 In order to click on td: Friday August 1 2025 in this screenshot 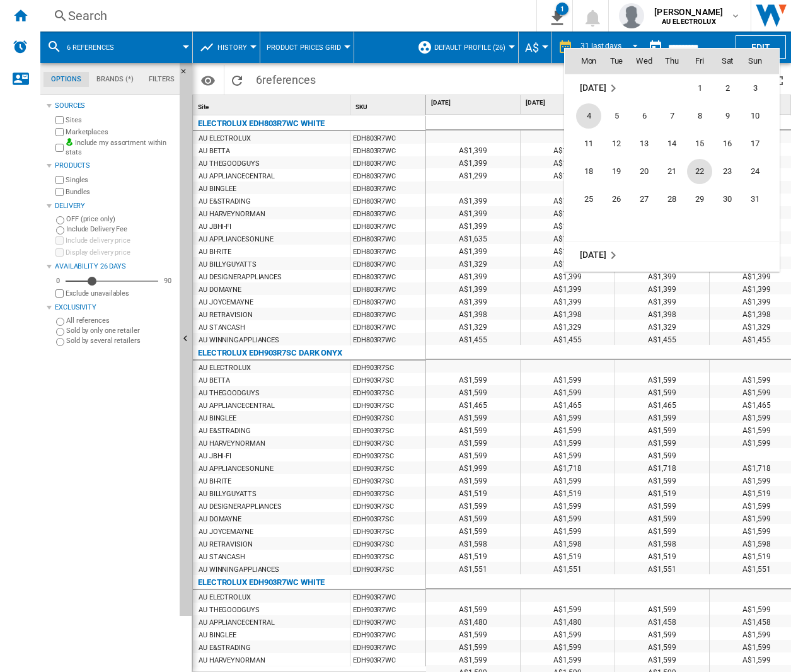, I will do `click(700, 87)`.